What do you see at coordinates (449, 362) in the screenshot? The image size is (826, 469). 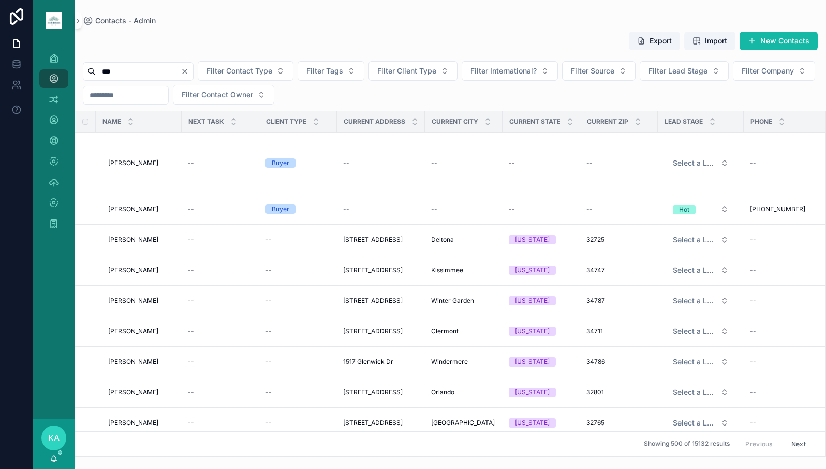 I see `span: Windermere` at bounding box center [449, 362].